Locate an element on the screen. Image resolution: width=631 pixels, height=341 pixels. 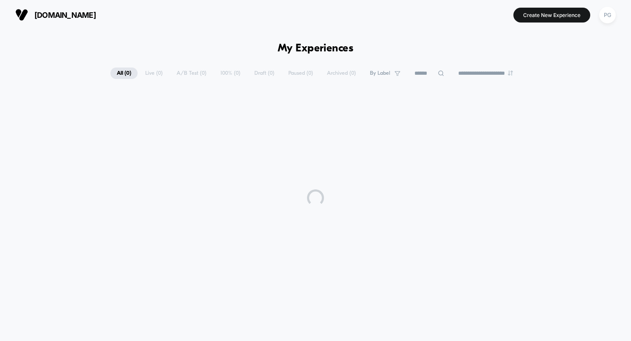
div: PG is located at coordinates (608, 15).